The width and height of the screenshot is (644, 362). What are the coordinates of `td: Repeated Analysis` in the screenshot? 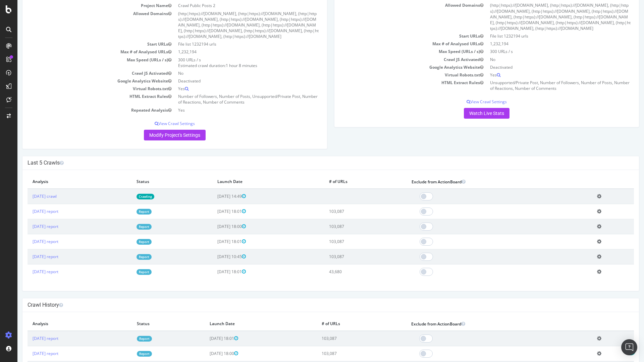 It's located at (83, 110).